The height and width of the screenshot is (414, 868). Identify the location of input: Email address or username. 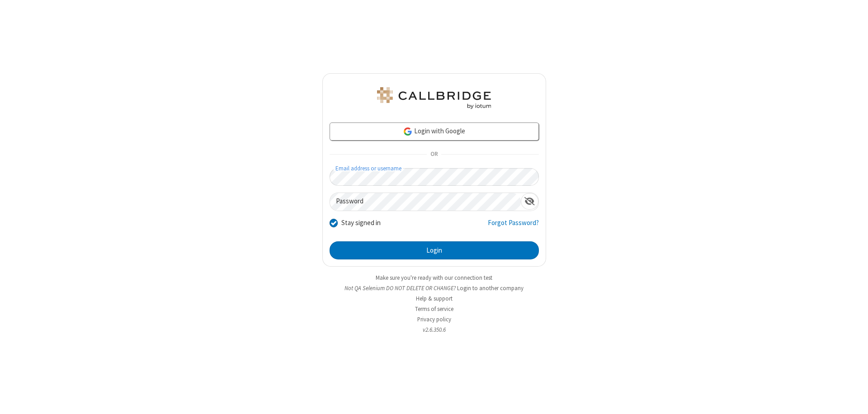
(434, 177).